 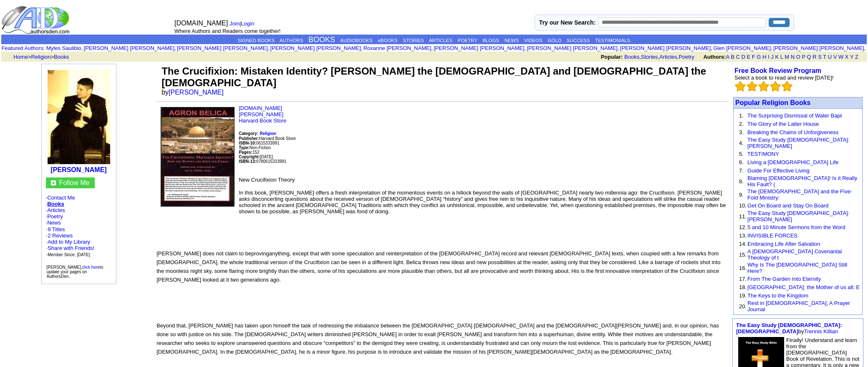 What do you see at coordinates (413, 40) in the screenshot?
I see `a: STORIES` at bounding box center [413, 40].